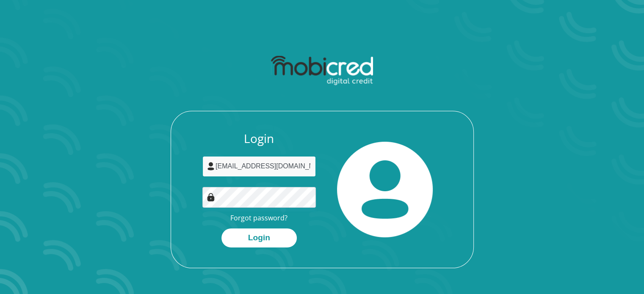  I want to click on img: Image, so click(211, 197).